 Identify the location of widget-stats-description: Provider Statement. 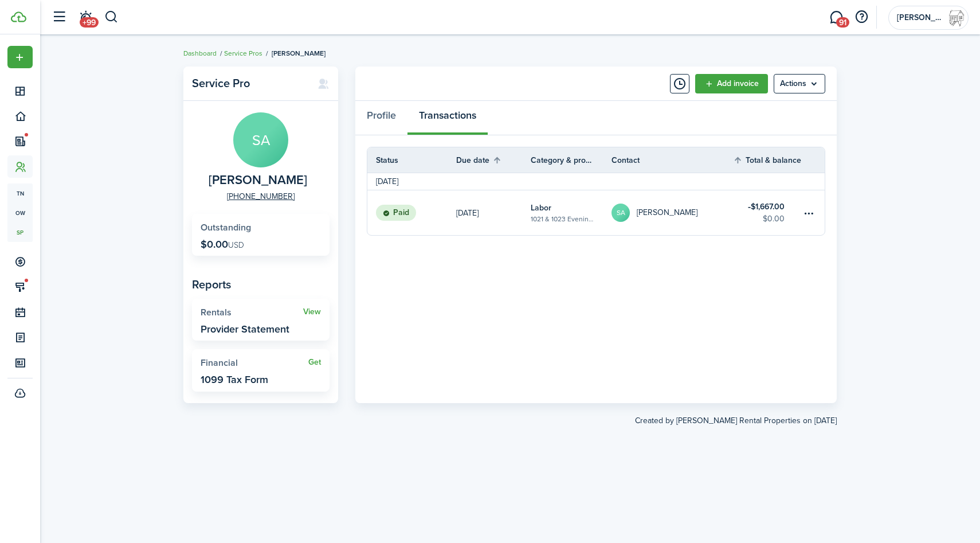
(245, 329).